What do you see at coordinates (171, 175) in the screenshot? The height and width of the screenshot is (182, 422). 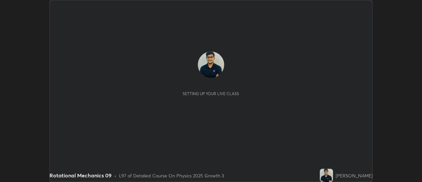 I see `div: L97 of Detailed Course On Physics 2025 Growth 3` at bounding box center [171, 175].